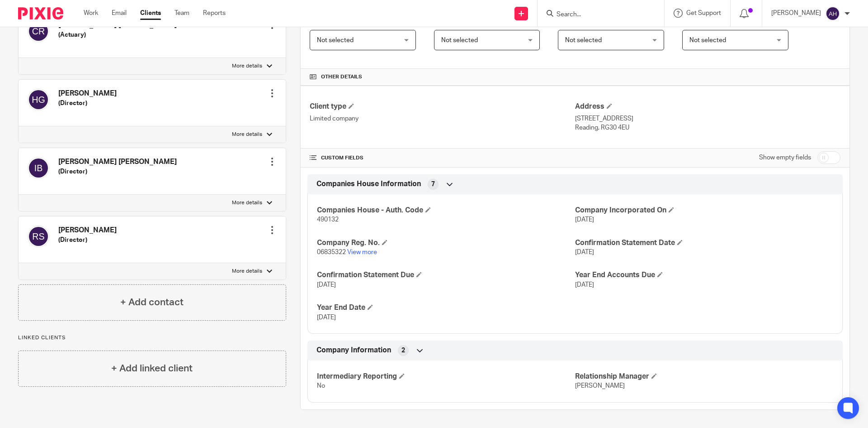  Describe the element at coordinates (446, 210) in the screenshot. I see `h4: Companies House - Auth. Code` at that location.